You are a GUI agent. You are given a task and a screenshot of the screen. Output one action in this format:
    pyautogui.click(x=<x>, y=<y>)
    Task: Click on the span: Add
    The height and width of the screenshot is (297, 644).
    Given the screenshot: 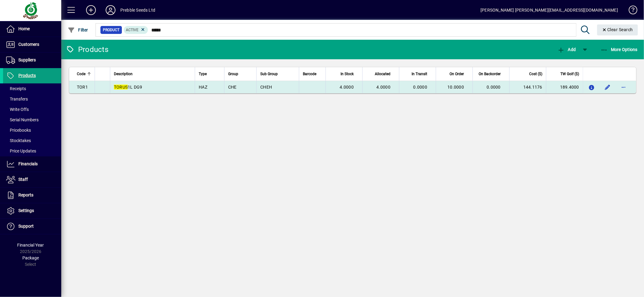 What is the action you would take?
    pyautogui.click(x=566, y=50)
    